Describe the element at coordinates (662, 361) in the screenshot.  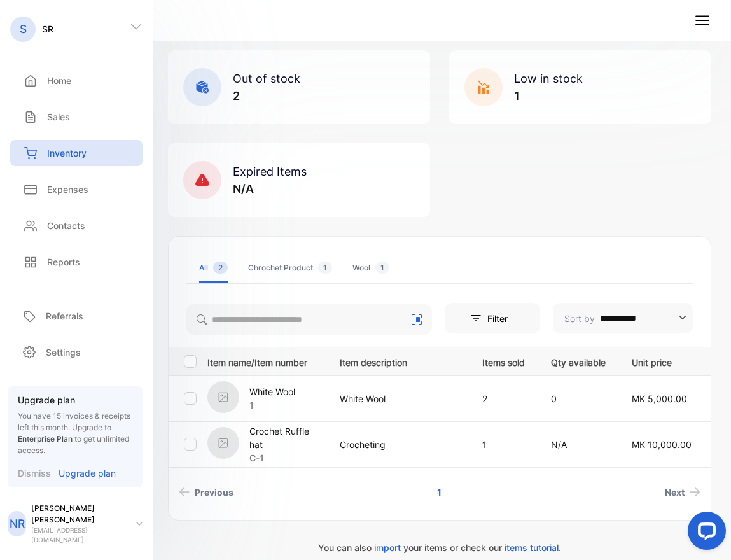
I see `p: Unit price` at that location.